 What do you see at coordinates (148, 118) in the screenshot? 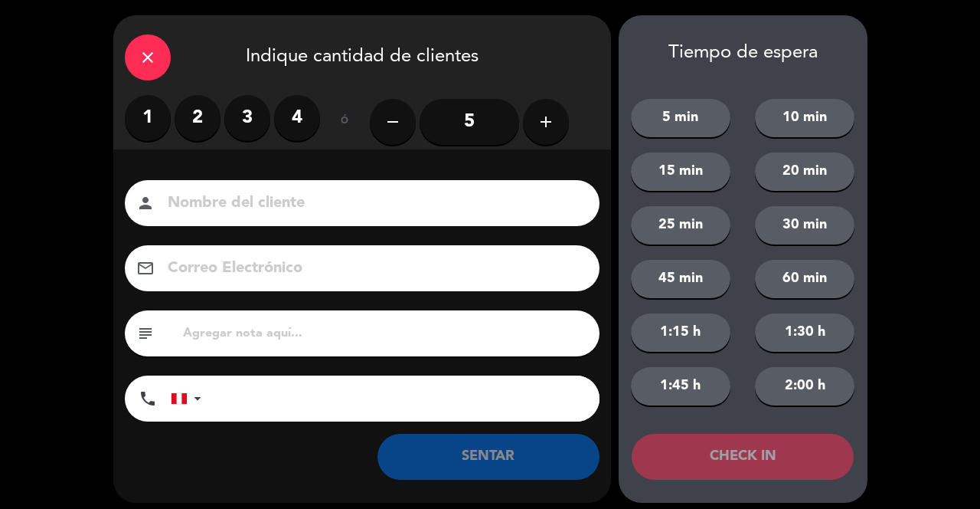
I see `label: 1` at bounding box center [148, 118].